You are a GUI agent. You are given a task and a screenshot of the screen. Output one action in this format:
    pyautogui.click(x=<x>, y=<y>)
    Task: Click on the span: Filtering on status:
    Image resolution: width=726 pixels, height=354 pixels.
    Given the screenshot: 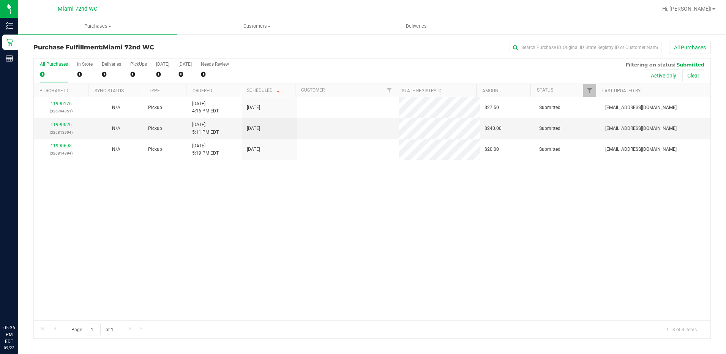 What is the action you would take?
    pyautogui.click(x=650, y=65)
    